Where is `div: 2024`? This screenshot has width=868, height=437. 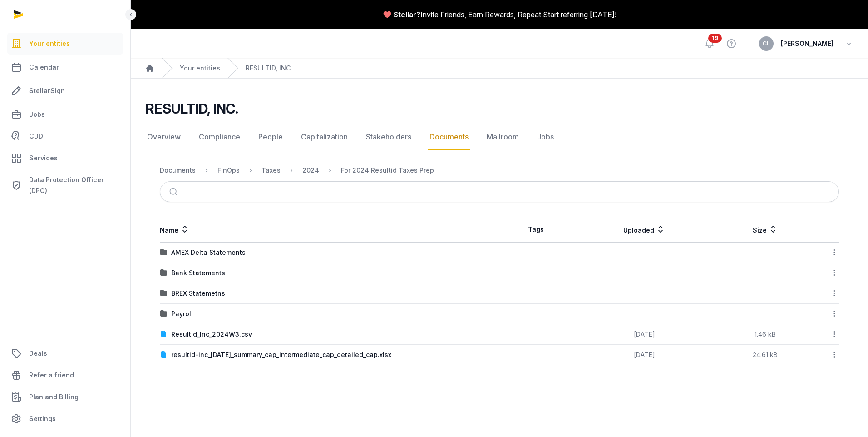 div: 2024 is located at coordinates (311, 170).